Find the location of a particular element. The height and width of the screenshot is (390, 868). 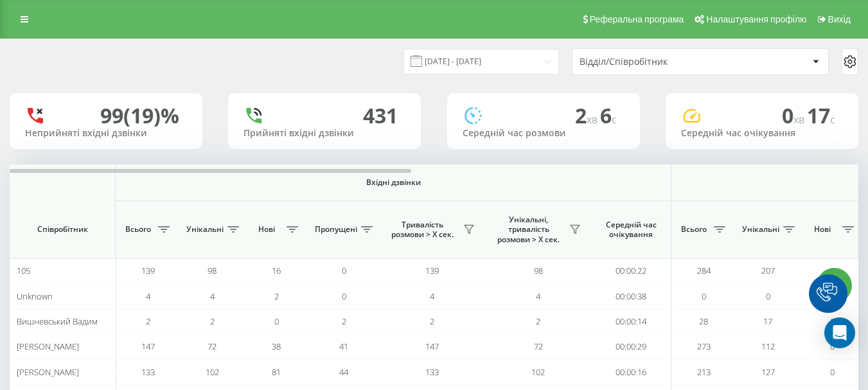

td: 00:00:29 is located at coordinates (631, 346).